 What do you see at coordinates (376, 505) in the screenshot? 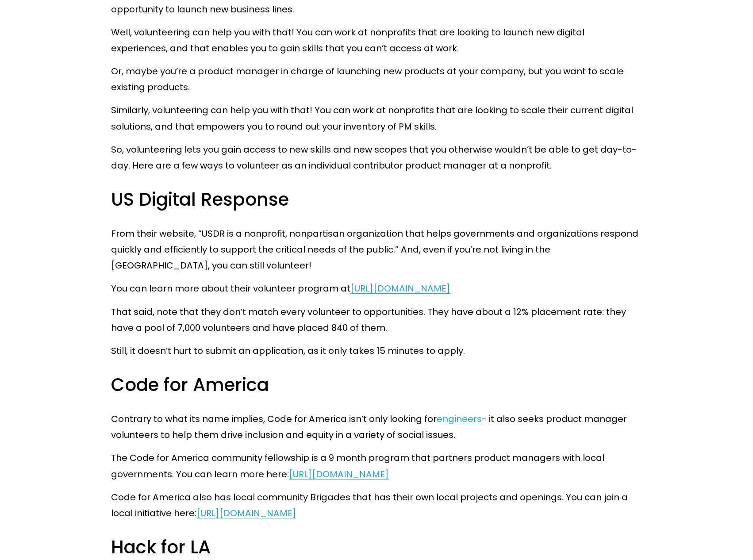
I see `p: Code for America also has local community Brigades that has their own local projects and openings...` at bounding box center [376, 505].